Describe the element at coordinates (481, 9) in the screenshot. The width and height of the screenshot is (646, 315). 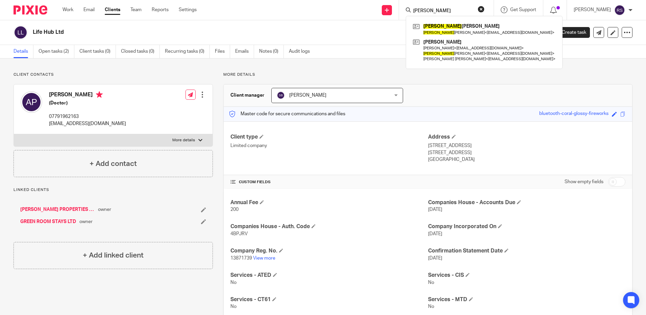
I see `button: Clear` at that location.